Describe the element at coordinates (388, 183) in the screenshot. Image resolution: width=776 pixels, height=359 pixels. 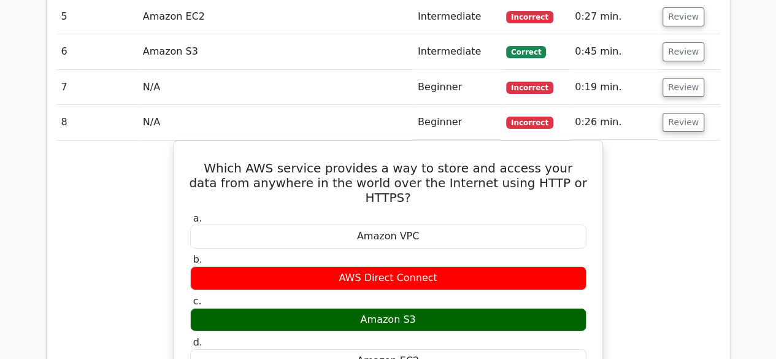
I see `h5: Which AWS service provides a way to store and access your data from anywhere in the world over th...` at that location.